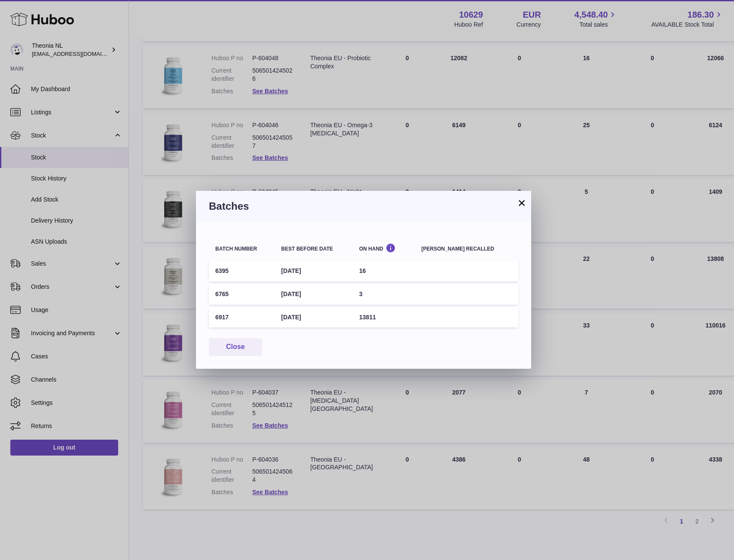 The width and height of the screenshot is (734, 560). I want to click on td: 6395, so click(242, 271).